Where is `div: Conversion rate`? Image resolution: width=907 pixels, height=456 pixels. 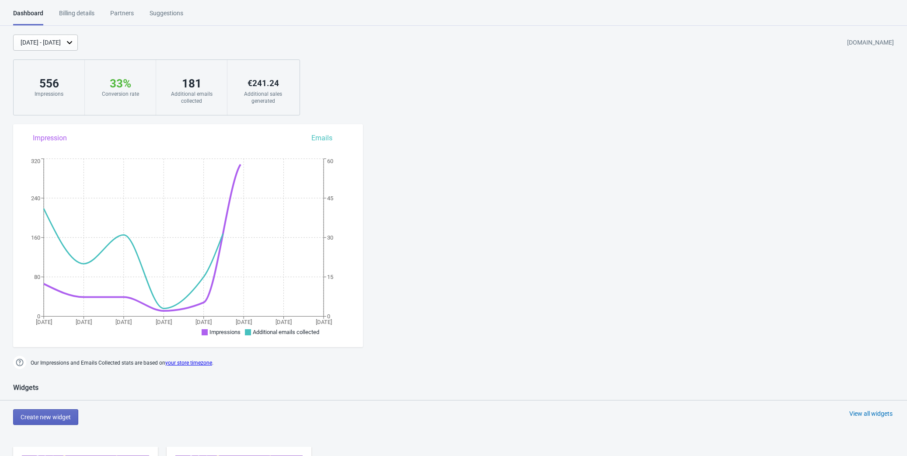
div: Conversion rate is located at coordinates (120, 94).